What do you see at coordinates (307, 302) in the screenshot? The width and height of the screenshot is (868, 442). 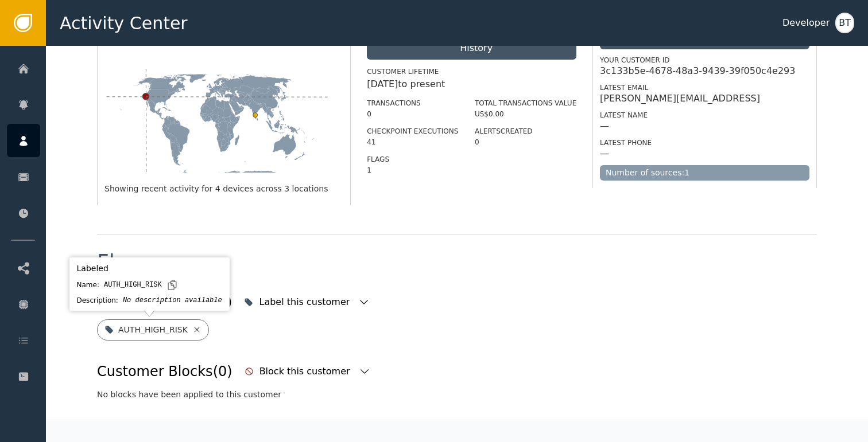 I see `button: Label this customer` at bounding box center [307, 302].